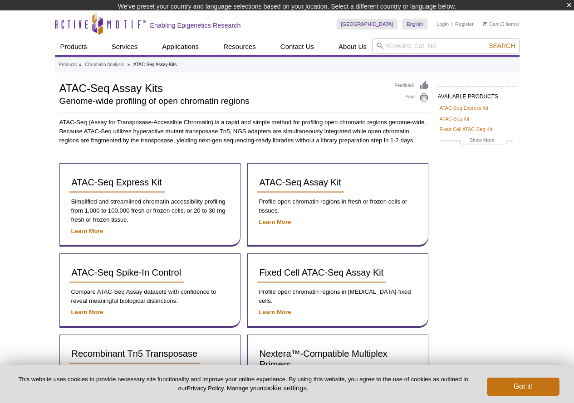 This screenshot has width=574, height=403. I want to click on a: Feedback, so click(411, 86).